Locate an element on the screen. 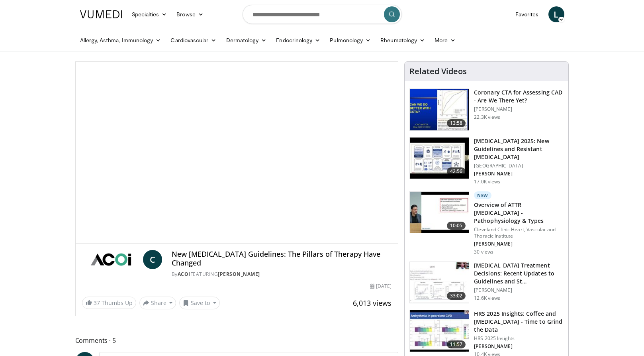  img: 25c04896-53d6-4a05-9178-9b8aabfb644a.150x105_q85_crop-smart_upscale.jpg is located at coordinates (439, 331).